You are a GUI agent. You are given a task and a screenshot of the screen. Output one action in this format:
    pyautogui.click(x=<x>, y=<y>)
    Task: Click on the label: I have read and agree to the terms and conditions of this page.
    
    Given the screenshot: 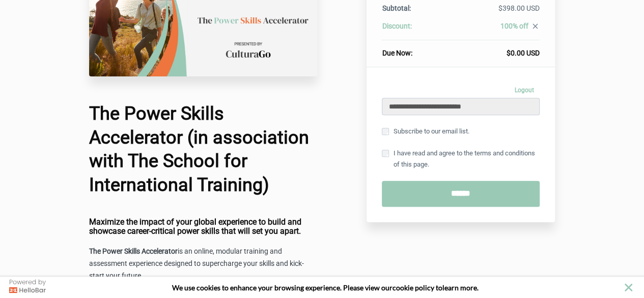 What is the action you would take?
    pyautogui.click(x=461, y=159)
    